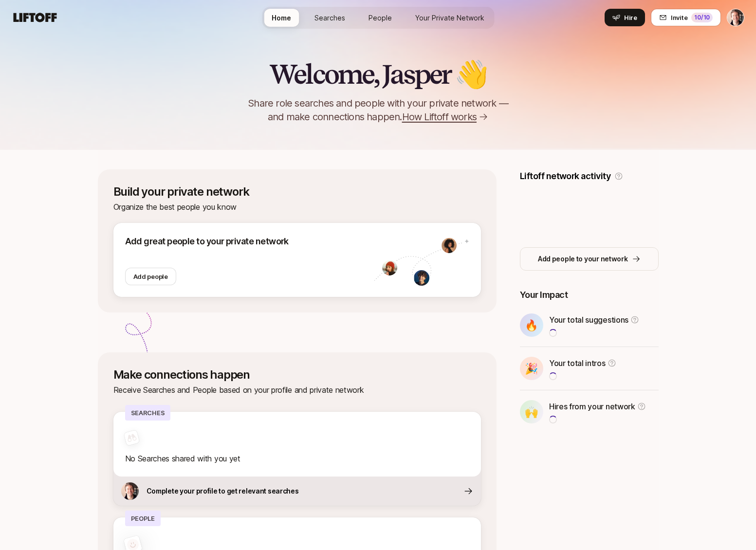  I want to click on button: Invite10/10, so click(686, 17).